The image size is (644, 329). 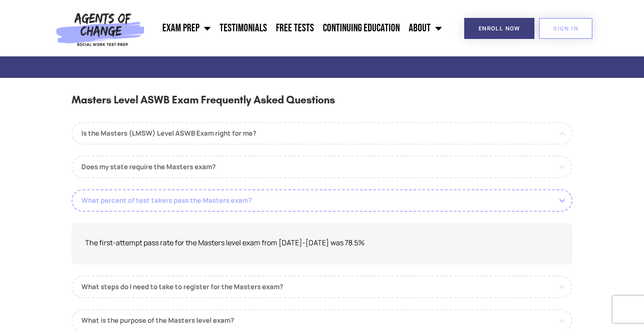 I want to click on nav: Menu, so click(x=298, y=28).